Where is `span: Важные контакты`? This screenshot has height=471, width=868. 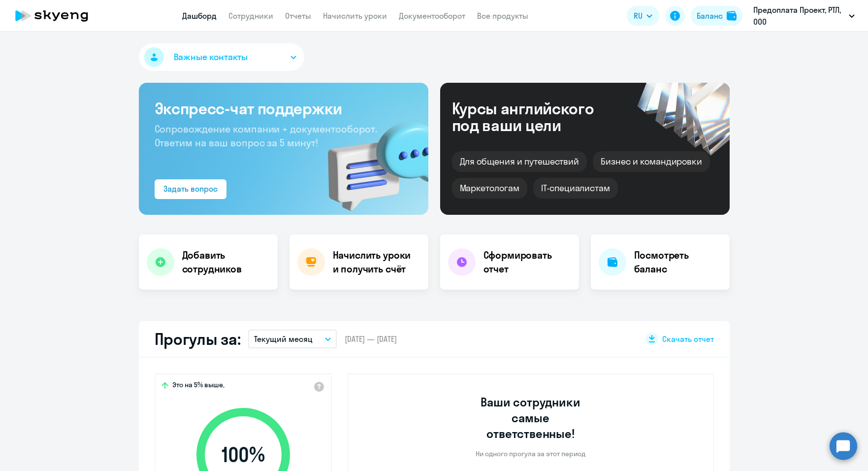 span: Важные контакты is located at coordinates (210, 57).